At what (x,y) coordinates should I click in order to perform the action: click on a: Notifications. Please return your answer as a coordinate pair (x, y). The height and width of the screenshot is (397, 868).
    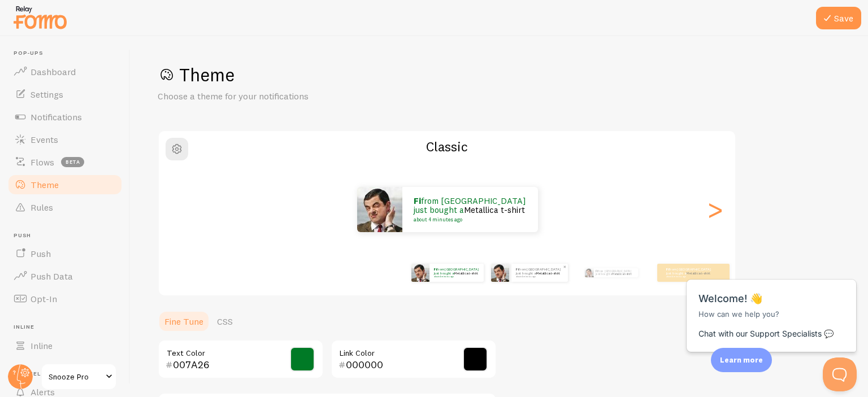
    Looking at the image, I should click on (65, 117).